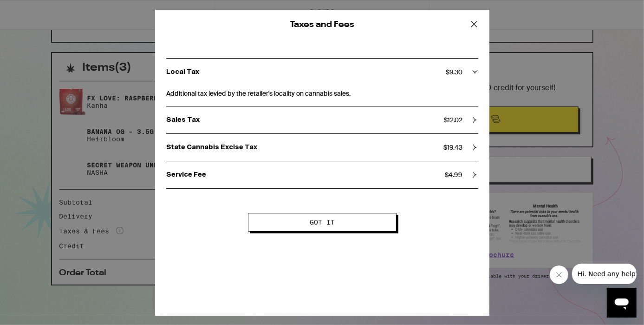 The image size is (644, 325). What do you see at coordinates (322, 222) in the screenshot?
I see `button: Got it` at bounding box center [322, 222].